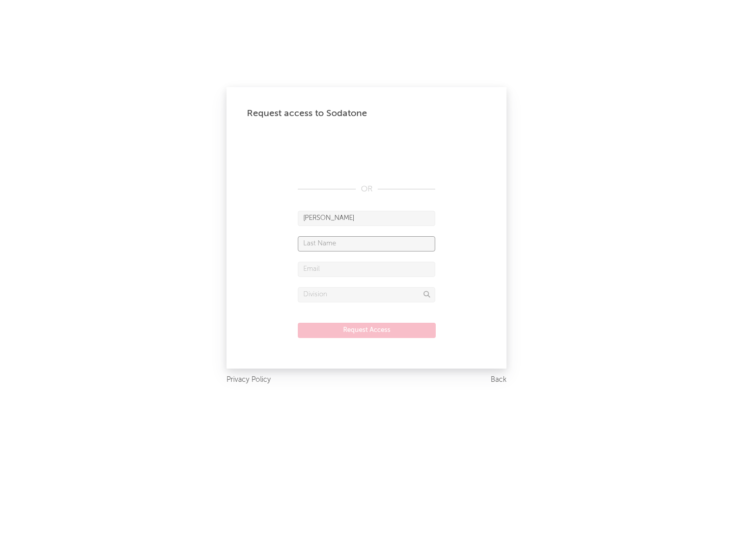 The image size is (733, 560). I want to click on button: Request Access, so click(367, 331).